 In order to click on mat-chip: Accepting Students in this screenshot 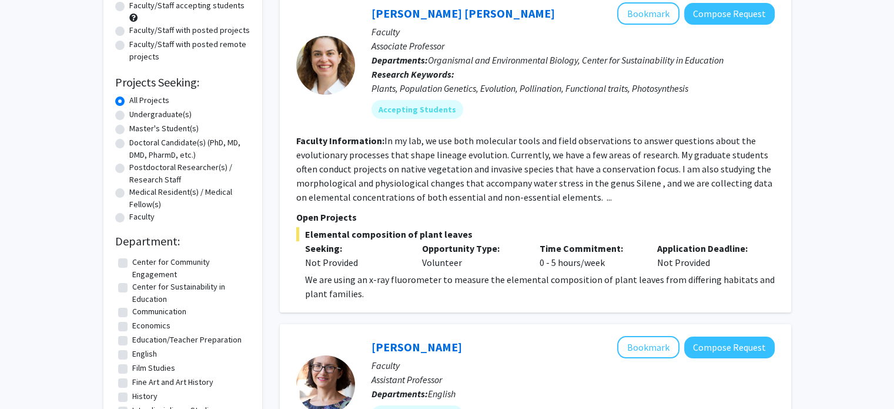, I will do `click(418, 109)`.